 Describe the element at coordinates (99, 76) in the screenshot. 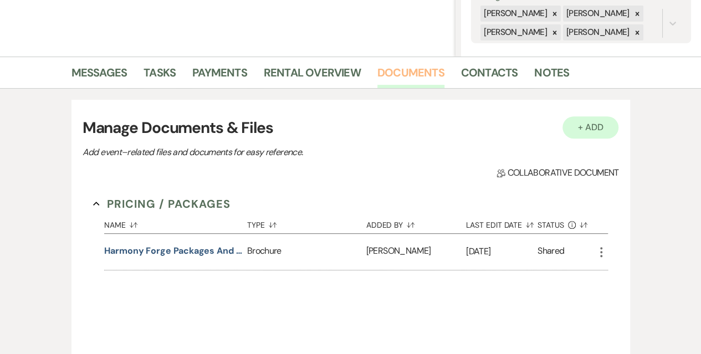

I see `a: Messages` at that location.